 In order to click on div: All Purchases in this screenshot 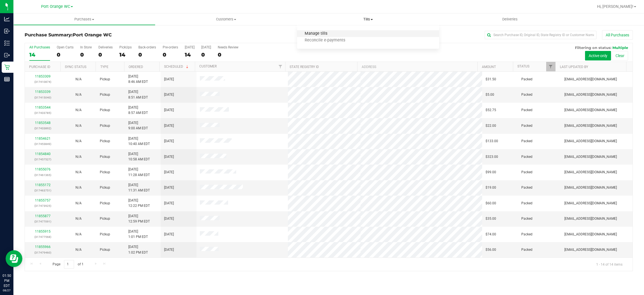, I will do `click(40, 48)`.